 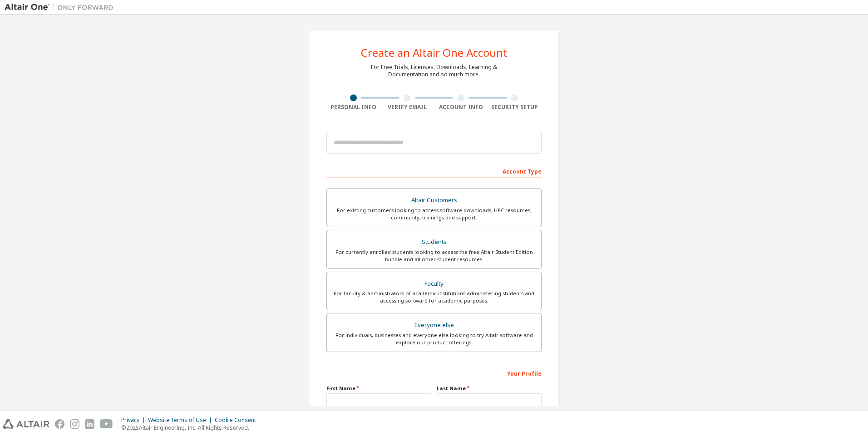 I want to click on div: Verify Email, so click(x=407, y=107).